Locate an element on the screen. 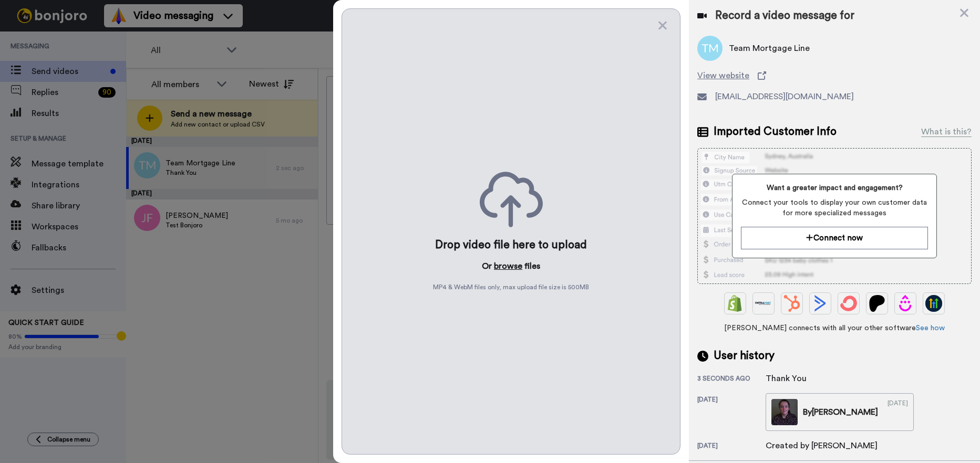 Image resolution: width=980 pixels, height=463 pixels. img: Drip is located at coordinates (906, 303).